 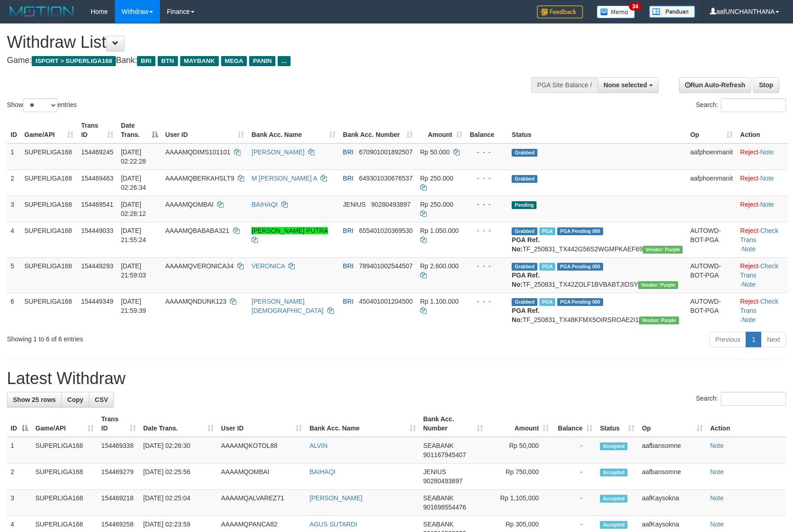 What do you see at coordinates (19, 424) in the screenshot?
I see `th: ID: activate to sort column descending` at bounding box center [19, 424].